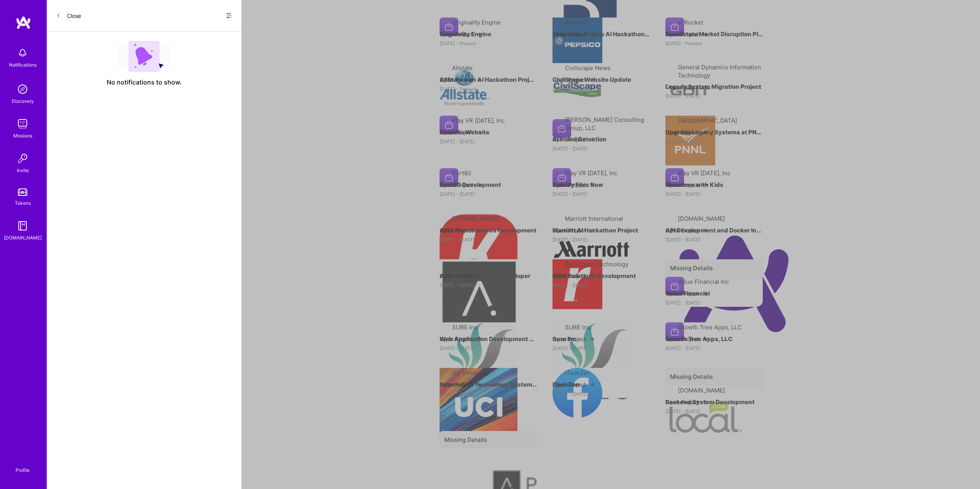  I want to click on button: Close, so click(69, 16).